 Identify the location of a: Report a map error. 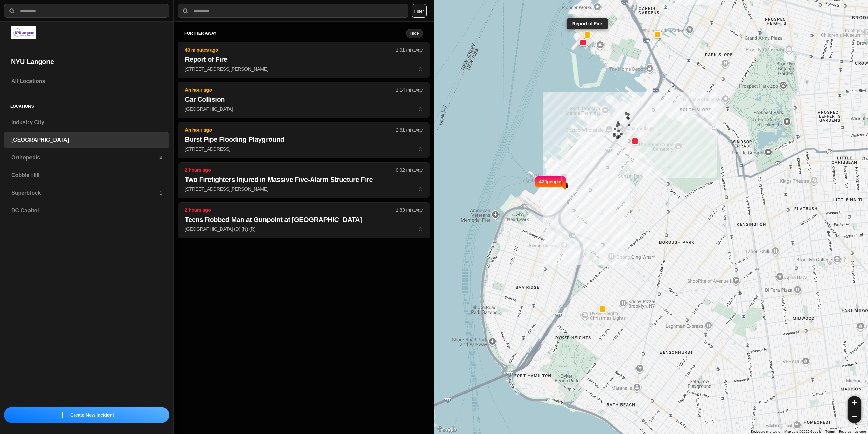
(852, 431).